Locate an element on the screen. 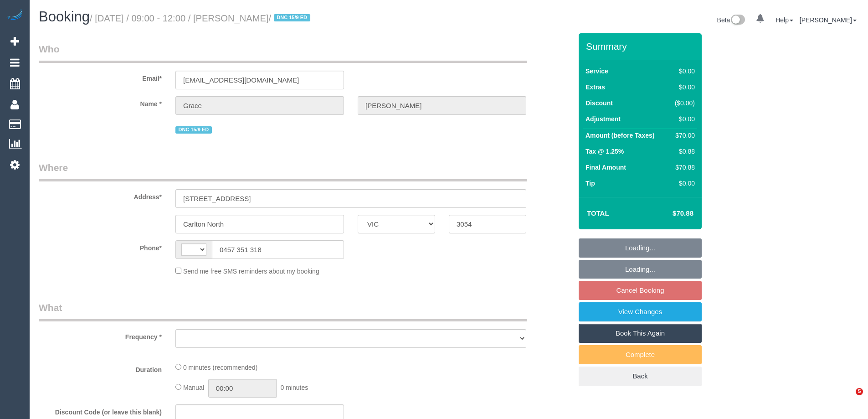 This screenshot has width=868, height=419. div: $70.00 is located at coordinates (683, 135).